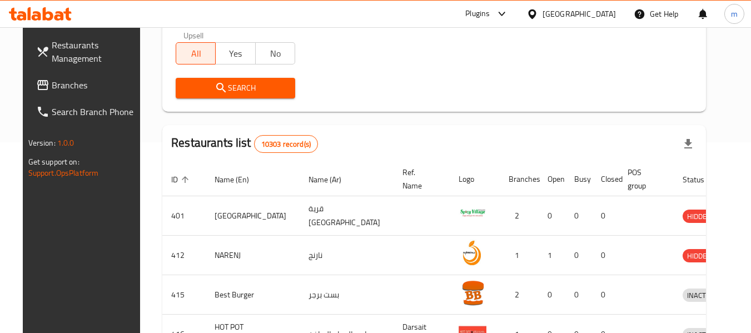 The height and width of the screenshot is (333, 751). I want to click on th: Logo, so click(474, 179).